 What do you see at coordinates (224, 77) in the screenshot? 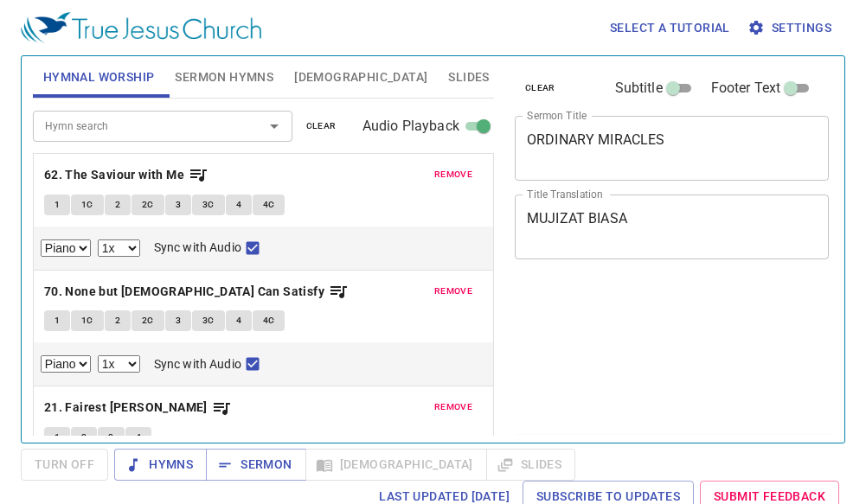
I see `span: Sermon Hymns` at bounding box center [224, 77].